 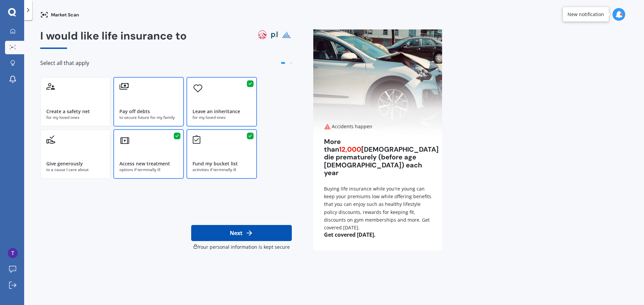 I want to click on div: Your personal information is kept secure, so click(x=242, y=247).